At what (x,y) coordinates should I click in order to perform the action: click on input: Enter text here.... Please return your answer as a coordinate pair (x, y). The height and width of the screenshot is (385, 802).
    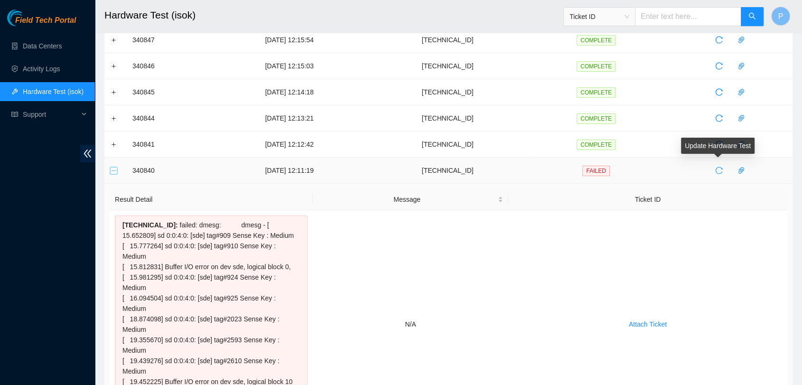
    Looking at the image, I should click on (688, 17).